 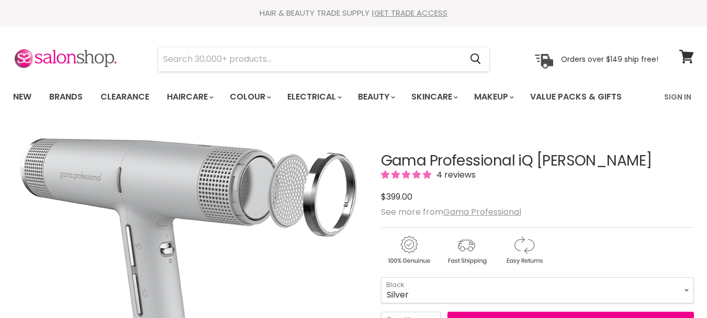 What do you see at coordinates (576, 97) in the screenshot?
I see `a: Value Packs & Gifts` at bounding box center [576, 97].